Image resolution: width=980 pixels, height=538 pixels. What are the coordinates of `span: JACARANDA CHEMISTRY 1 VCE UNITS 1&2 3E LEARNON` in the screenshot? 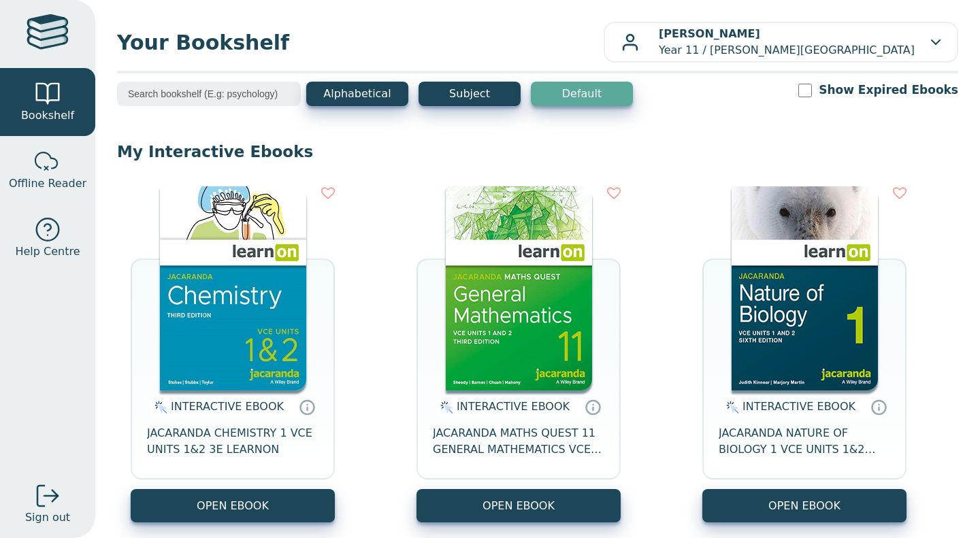 It's located at (233, 442).